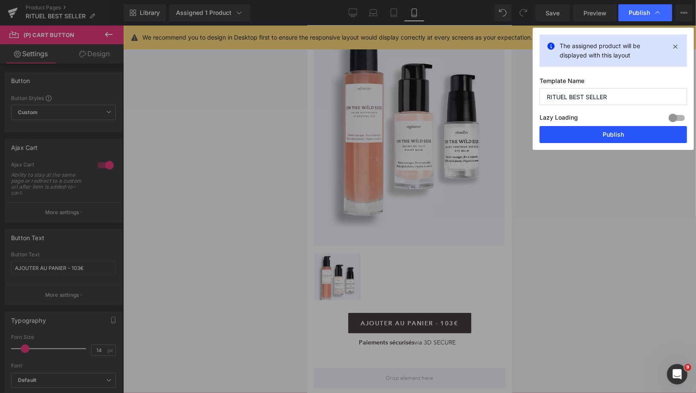 The height and width of the screenshot is (393, 696). I want to click on img: Rituel, so click(30, 256).